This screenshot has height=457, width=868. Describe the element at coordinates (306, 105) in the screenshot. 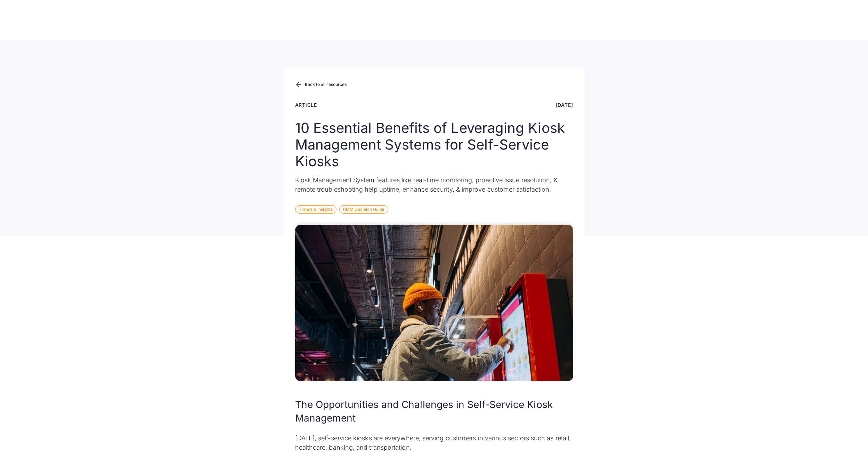

I see `div: Article` at that location.